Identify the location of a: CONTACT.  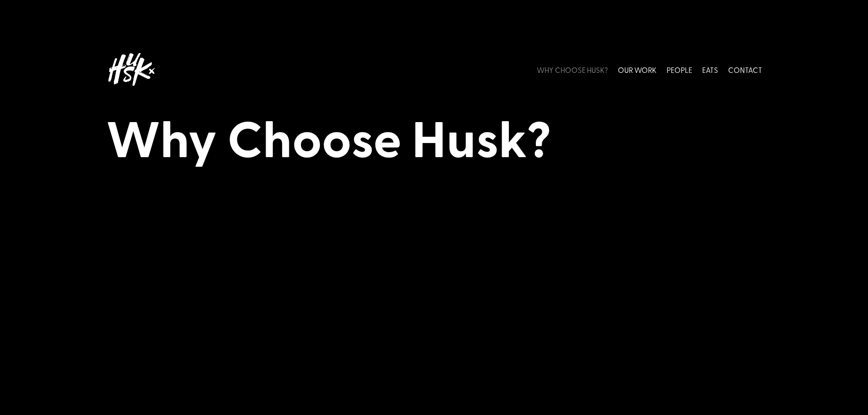
(745, 69).